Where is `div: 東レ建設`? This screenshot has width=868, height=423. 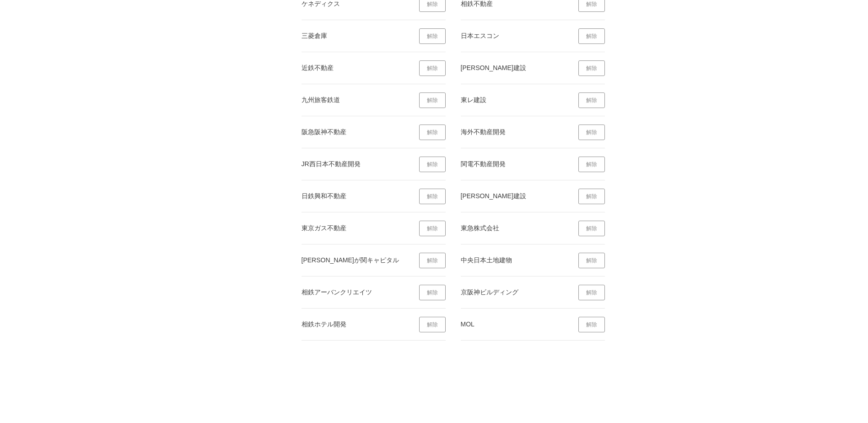
div: 東レ建設 is located at coordinates (512, 99).